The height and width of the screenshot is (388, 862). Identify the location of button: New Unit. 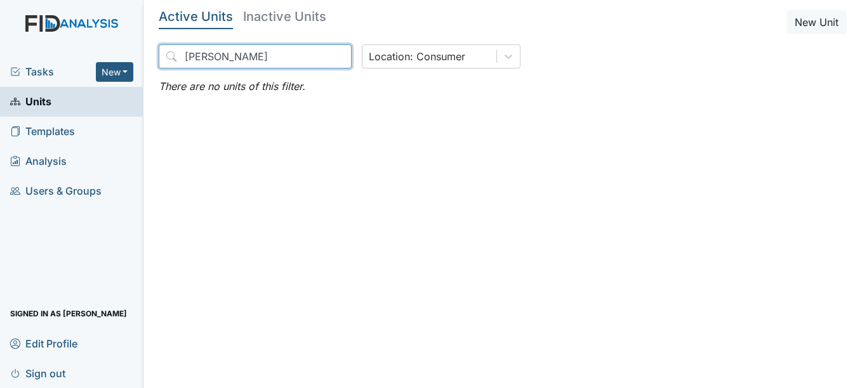
(816, 22).